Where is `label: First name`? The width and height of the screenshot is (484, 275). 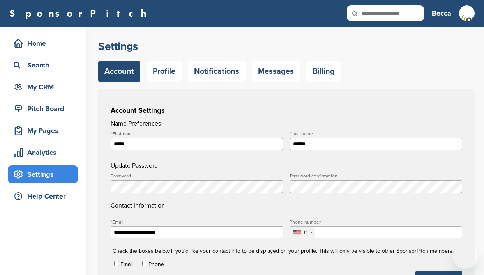 label: First name is located at coordinates (197, 134).